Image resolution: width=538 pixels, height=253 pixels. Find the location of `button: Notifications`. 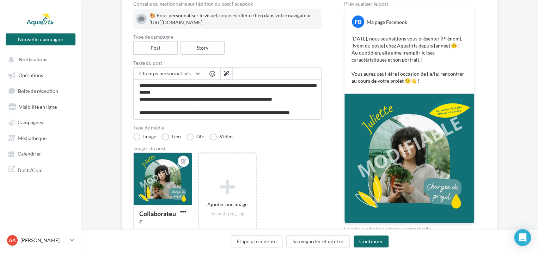

button: Notifications is located at coordinates (39, 59).